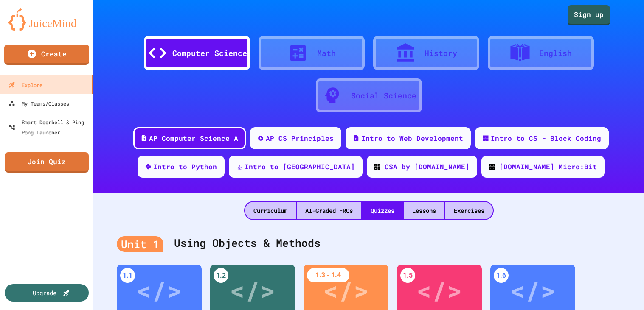 The width and height of the screenshot is (644, 310). I want to click on a: Join Quiz, so click(47, 162).